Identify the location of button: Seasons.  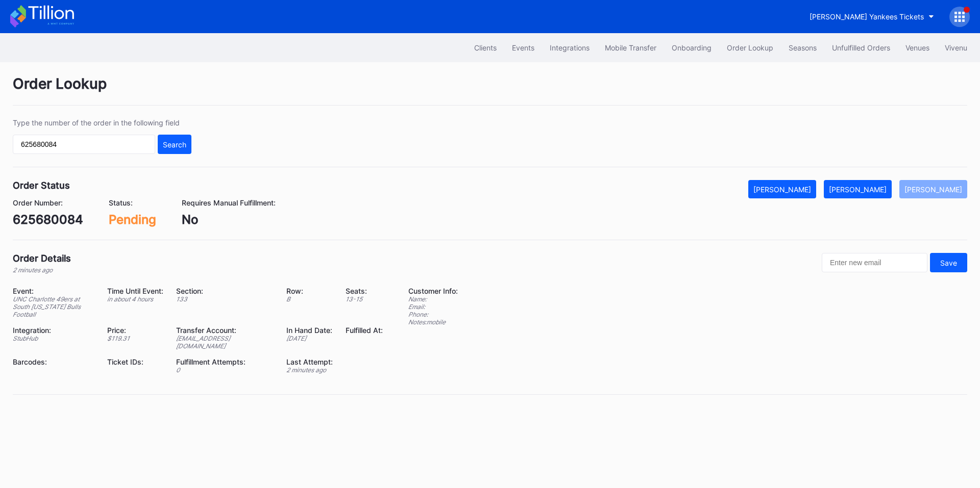
(802, 47).